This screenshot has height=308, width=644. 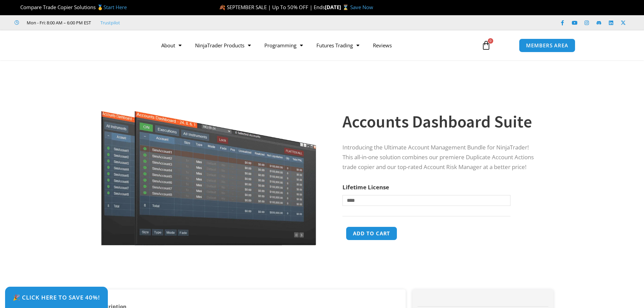 What do you see at coordinates (547, 45) in the screenshot?
I see `a: MEMBERS AREA` at bounding box center [547, 45].